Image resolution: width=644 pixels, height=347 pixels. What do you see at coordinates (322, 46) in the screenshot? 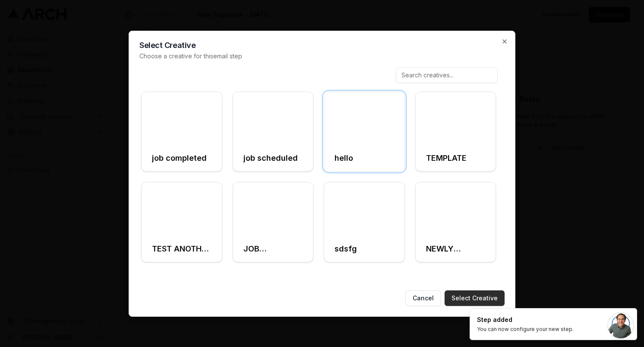
I see `h2: Select Creative` at bounding box center [322, 46].